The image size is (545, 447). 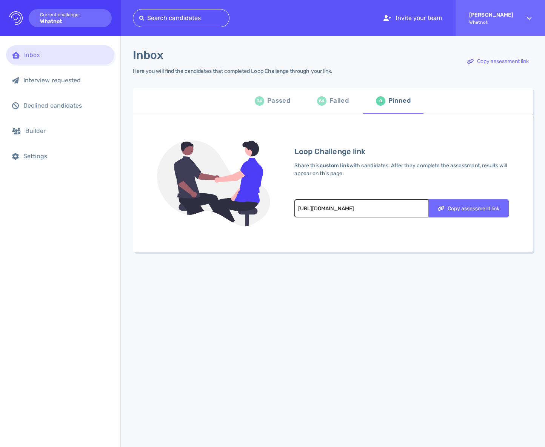 I want to click on div: Declined candidates, so click(x=66, y=105).